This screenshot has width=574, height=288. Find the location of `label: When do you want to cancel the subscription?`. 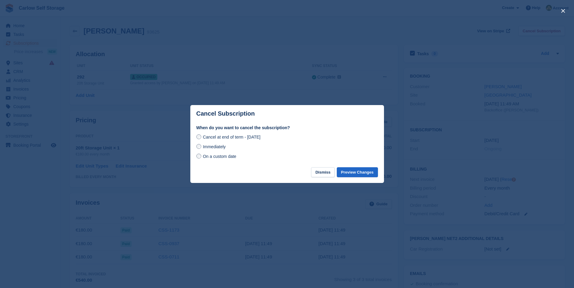

label: When do you want to cancel the subscription? is located at coordinates (287, 128).